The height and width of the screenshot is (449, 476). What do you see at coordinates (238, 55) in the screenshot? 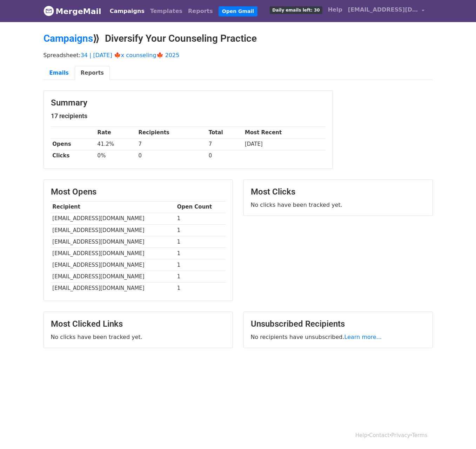
I see `p: Spreadsheet:` at bounding box center [238, 55].